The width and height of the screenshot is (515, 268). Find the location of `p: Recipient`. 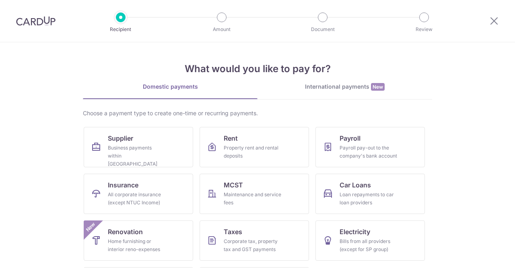

p: Recipient is located at coordinates (121, 29).